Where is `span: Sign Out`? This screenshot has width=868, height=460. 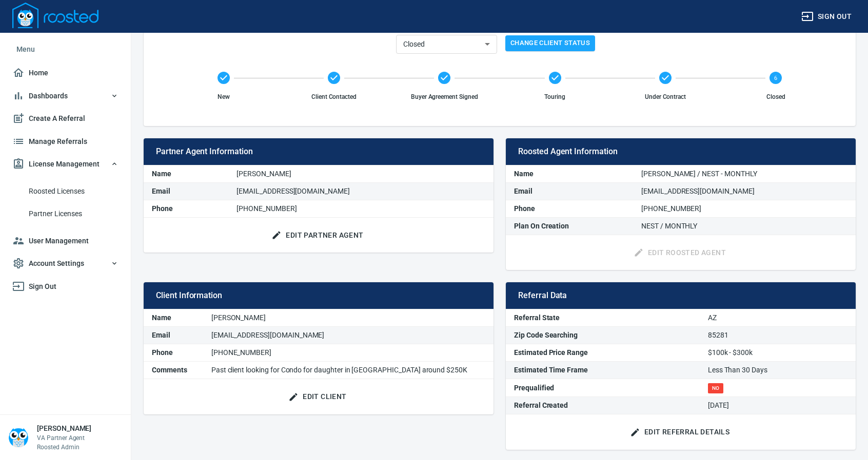 span: Sign Out is located at coordinates (65, 287).